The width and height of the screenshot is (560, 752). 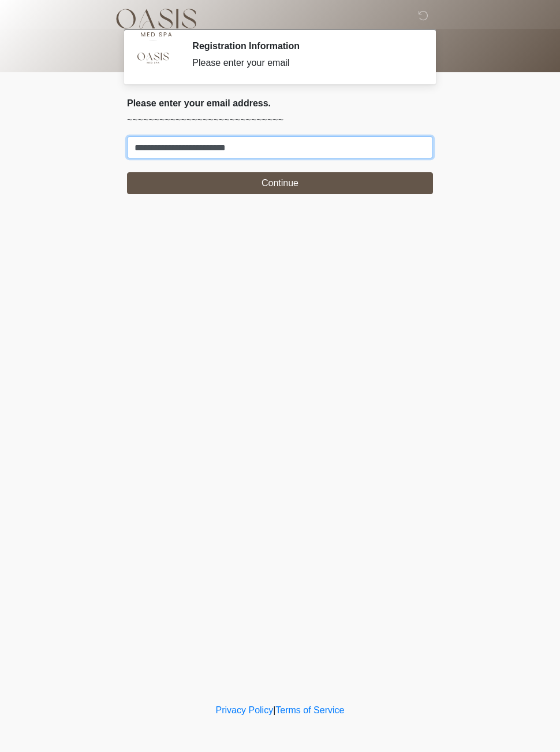 I want to click on button: Continue, so click(x=280, y=183).